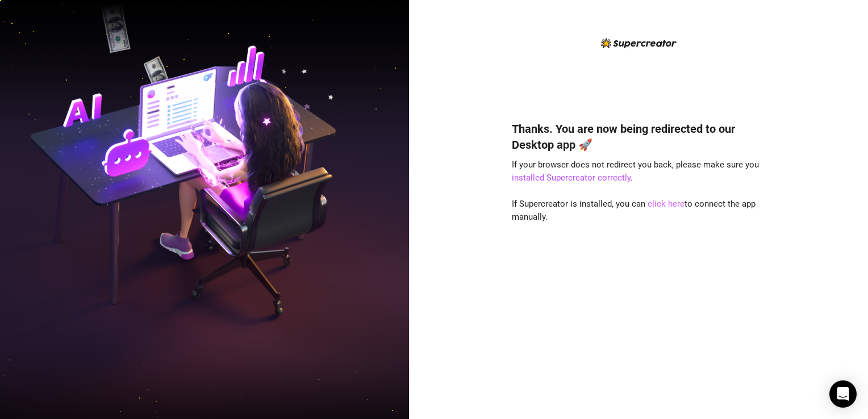  Describe the element at coordinates (635, 171) in the screenshot. I see `span: If your browser does not redirect you back, please make sure you .` at that location.